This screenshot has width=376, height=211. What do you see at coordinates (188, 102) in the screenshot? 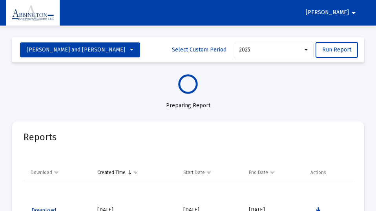
I see `div: Preparing Report` at bounding box center [188, 102].